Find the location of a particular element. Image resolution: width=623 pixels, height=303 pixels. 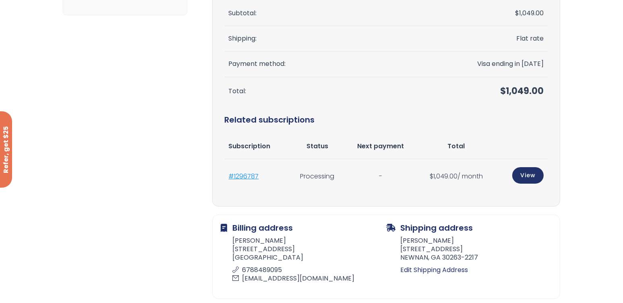

span: Total is located at coordinates (456, 146).